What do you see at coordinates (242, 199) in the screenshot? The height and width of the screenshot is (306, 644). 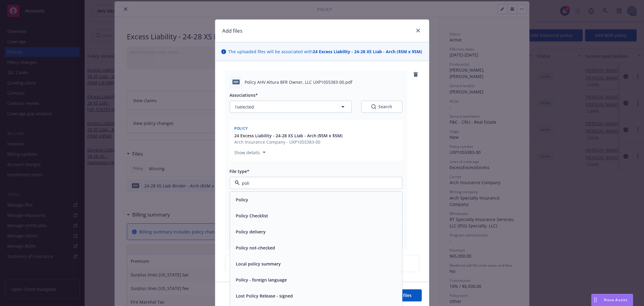 I see `button: Policy` at bounding box center [242, 199].